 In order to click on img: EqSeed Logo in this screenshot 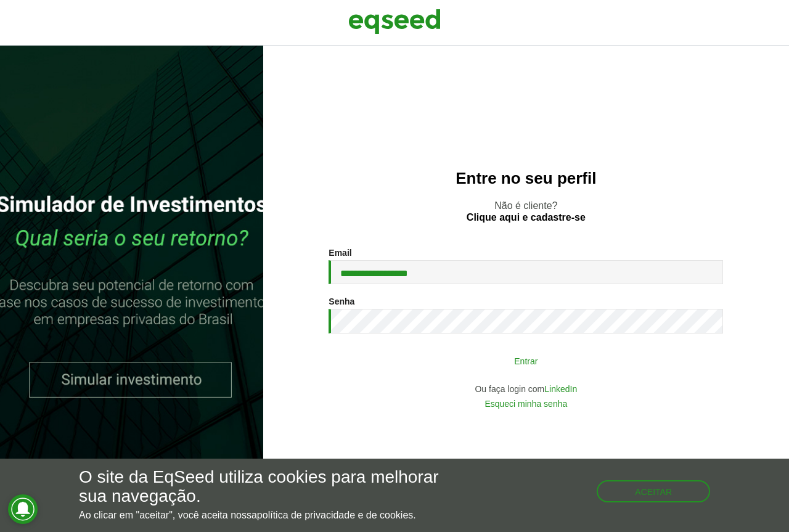, I will do `click(394, 21)`.